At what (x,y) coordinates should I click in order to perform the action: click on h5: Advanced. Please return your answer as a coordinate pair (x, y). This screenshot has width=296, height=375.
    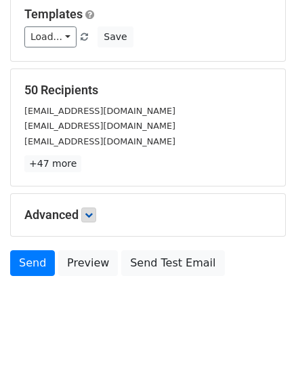
    Looking at the image, I should click on (148, 215).